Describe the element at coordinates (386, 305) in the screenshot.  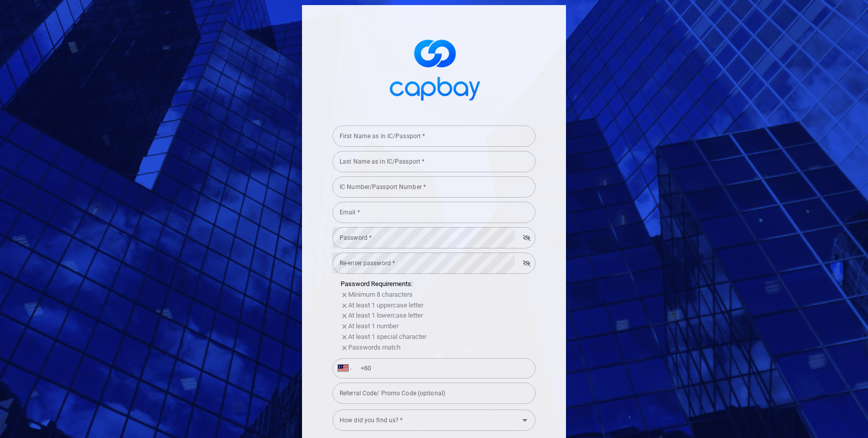
I see `span: At least 1 uppercase letter` at that location.